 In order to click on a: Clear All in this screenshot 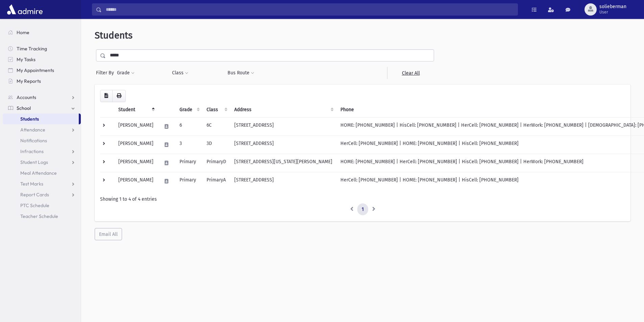, I will do `click(411, 73)`.